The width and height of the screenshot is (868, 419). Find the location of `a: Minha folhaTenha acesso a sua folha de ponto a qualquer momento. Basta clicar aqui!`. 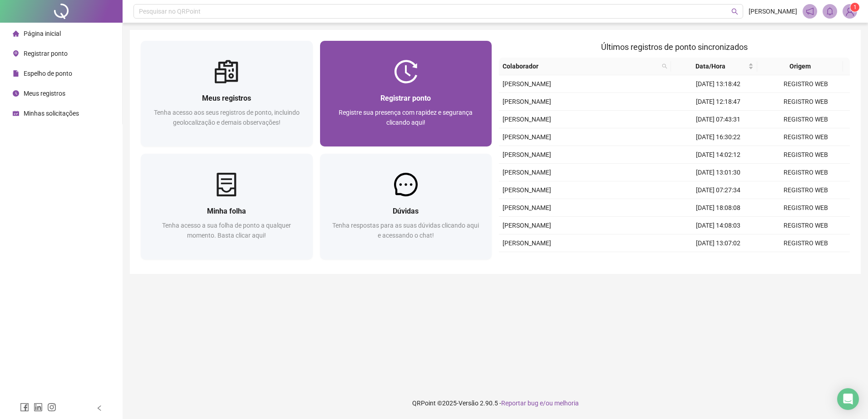

a: Minha folhaTenha acesso a sua folha de ponto a qualquer momento. Basta clicar aqui! is located at coordinates (226, 206).